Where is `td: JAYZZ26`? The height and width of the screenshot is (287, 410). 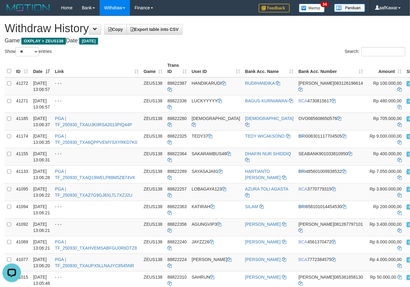
td: JAYZZ26 is located at coordinates (215, 244).